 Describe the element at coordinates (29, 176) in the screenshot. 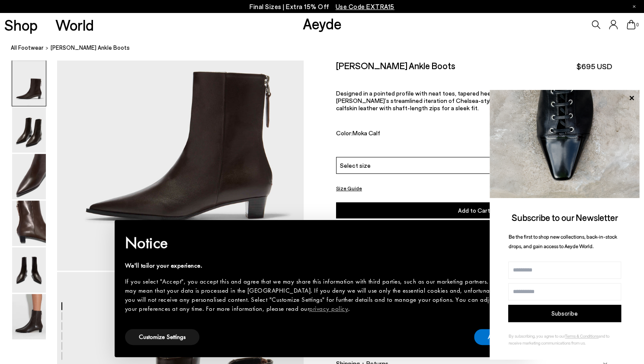

I see `img: Harriet Pointed Ankle Boots - Image 3` at that location.